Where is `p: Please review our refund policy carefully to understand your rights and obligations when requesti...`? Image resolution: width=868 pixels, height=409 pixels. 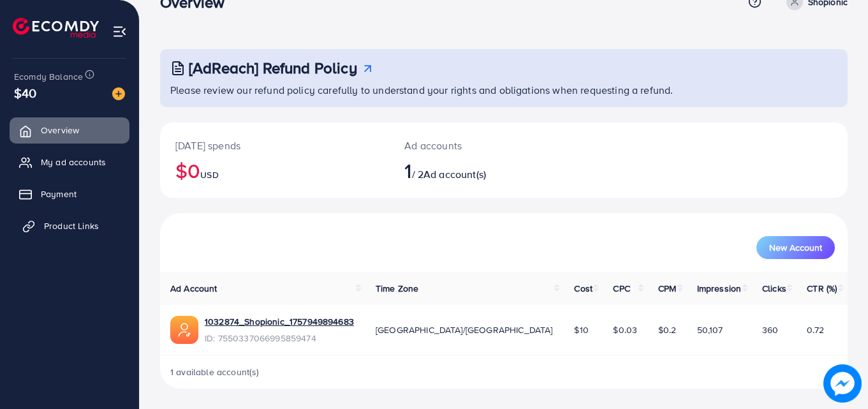
p: Please review our refund policy carefully to understand your rights and obligations when requesti... is located at coordinates (505, 90).